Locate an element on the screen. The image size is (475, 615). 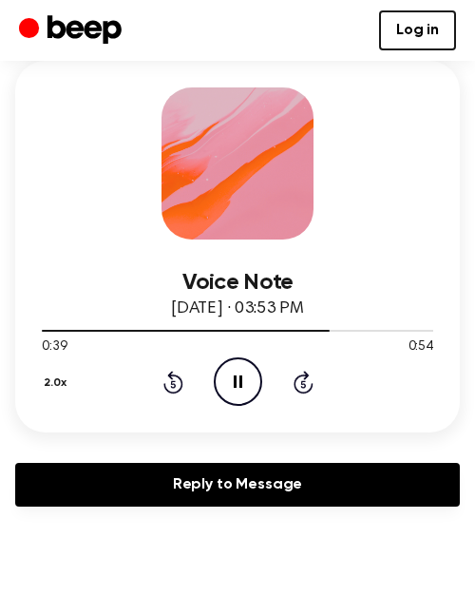
span: 0:54 is located at coordinates (421, 347).